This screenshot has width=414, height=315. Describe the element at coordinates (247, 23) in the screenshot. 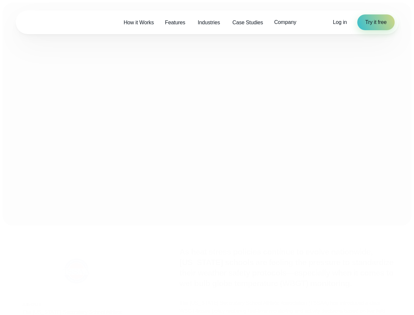

I see `span: Case Studies` at that location.